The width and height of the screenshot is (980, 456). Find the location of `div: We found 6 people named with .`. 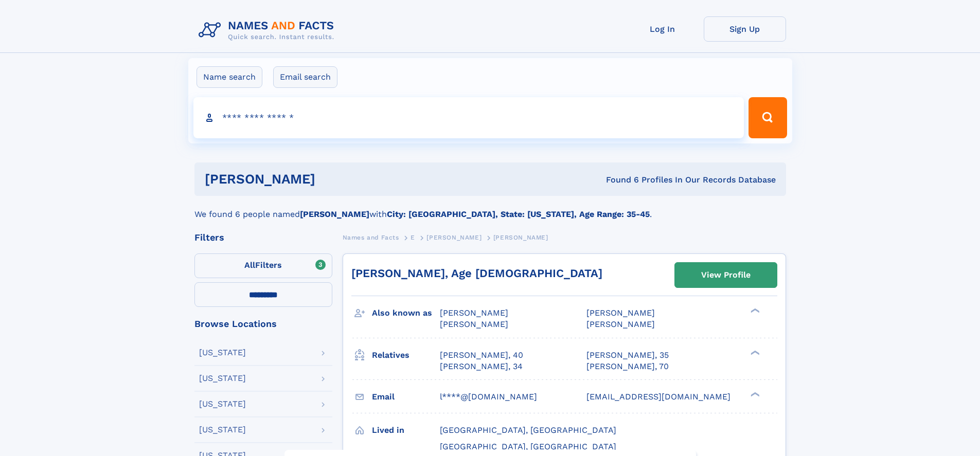

div: We found 6 people named with . is located at coordinates (490, 208).